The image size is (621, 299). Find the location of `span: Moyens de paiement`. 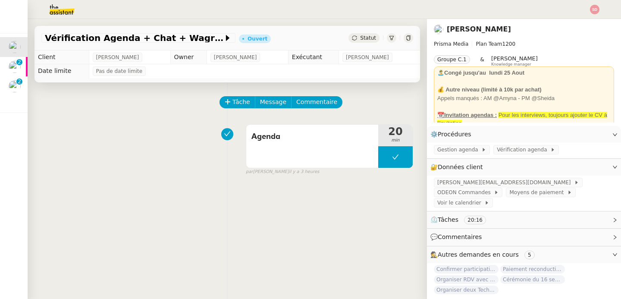

span: Moyens de paiement is located at coordinates (538, 192).